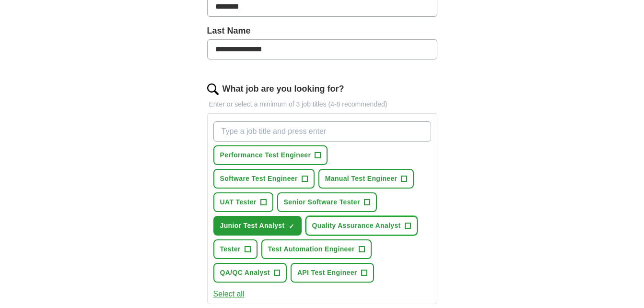 The width and height of the screenshot is (644, 308). Describe the element at coordinates (311, 249) in the screenshot. I see `span: Test Automation Engineer` at that location.